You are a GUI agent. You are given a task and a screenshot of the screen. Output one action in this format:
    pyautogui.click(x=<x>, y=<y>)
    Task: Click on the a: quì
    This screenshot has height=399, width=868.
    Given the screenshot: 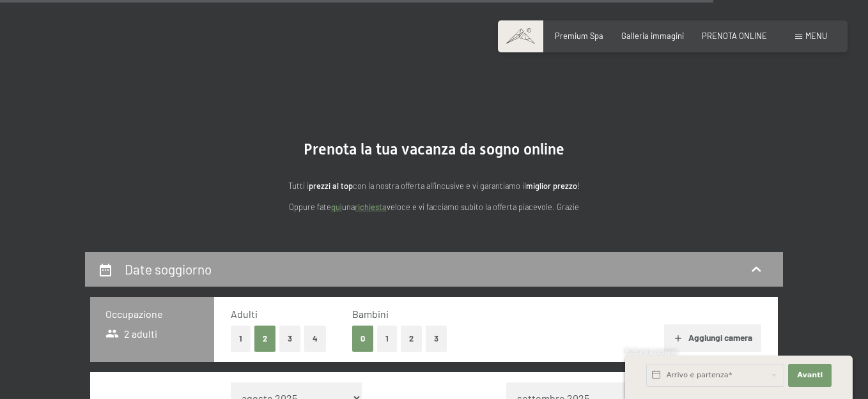 What is the action you would take?
    pyautogui.click(x=336, y=207)
    